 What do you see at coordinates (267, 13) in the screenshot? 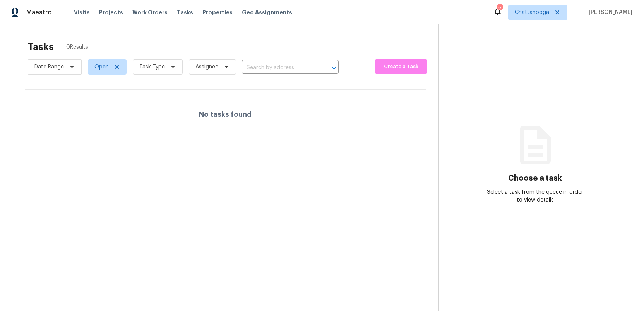
I see `span: Geo Assignments` at bounding box center [267, 13].